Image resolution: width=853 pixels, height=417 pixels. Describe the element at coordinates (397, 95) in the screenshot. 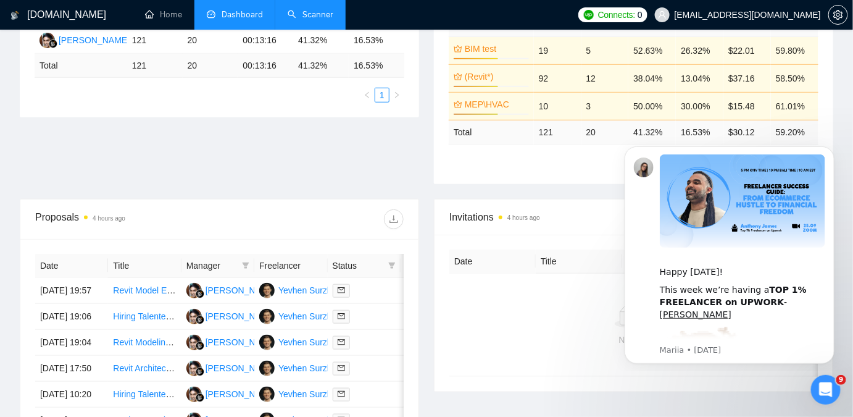

I see `li: Next Page` at that location.